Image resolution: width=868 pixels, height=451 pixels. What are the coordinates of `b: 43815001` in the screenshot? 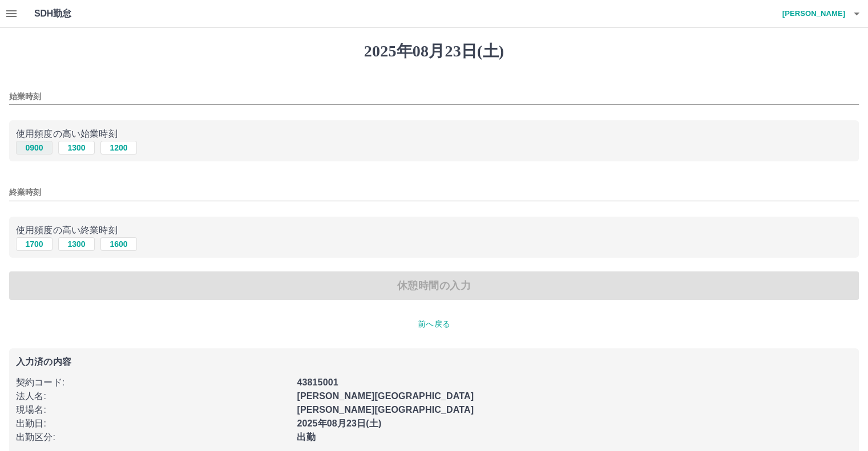 It's located at (318, 382).